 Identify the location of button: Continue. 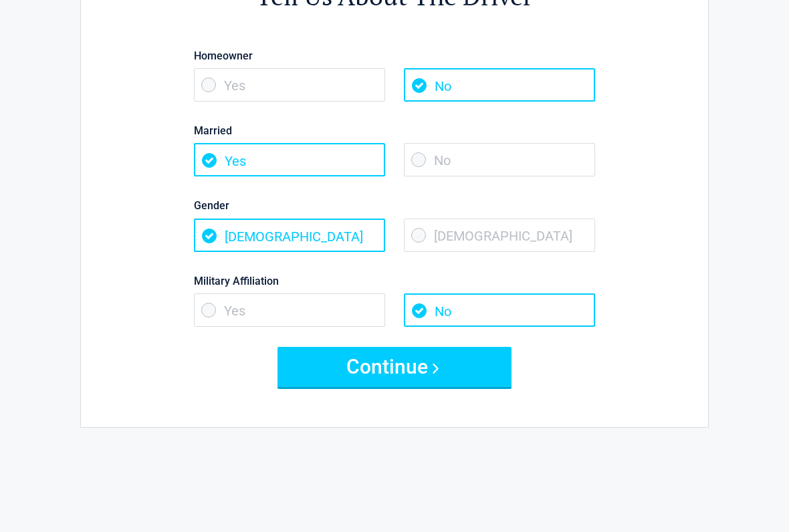
(394, 367).